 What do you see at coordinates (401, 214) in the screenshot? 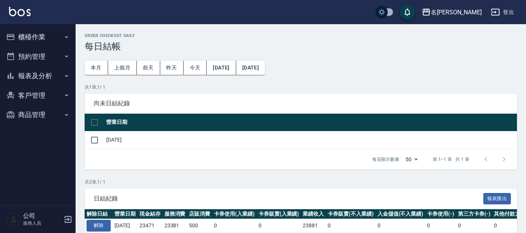
I see `th: 入金儲值(不入業績)` at bounding box center [401, 214].